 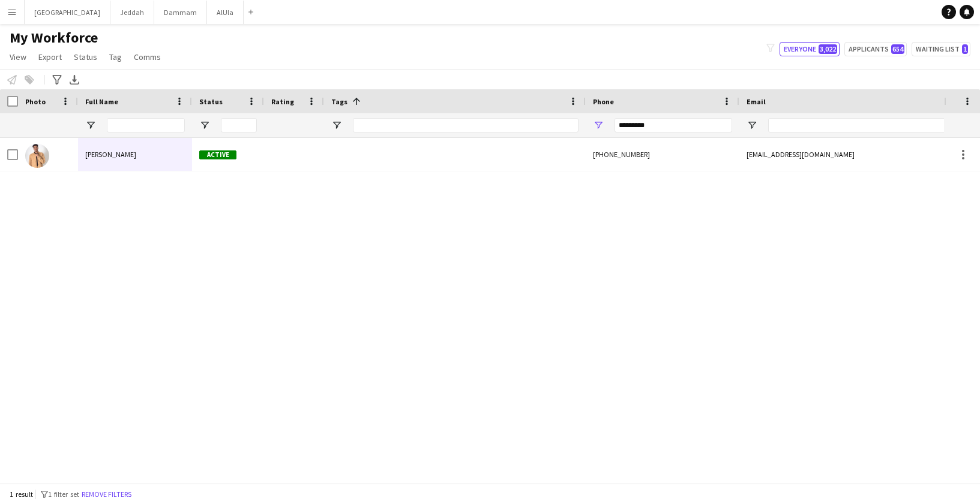 What do you see at coordinates (282, 102) in the screenshot?
I see `span: Rating` at bounding box center [282, 102].